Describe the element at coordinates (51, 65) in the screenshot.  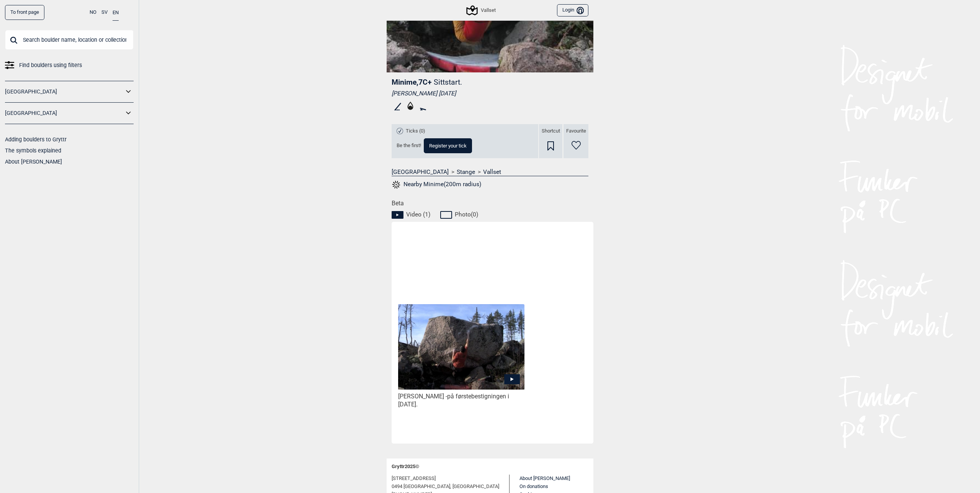
I see `span: Find boulders using filters` at that location.